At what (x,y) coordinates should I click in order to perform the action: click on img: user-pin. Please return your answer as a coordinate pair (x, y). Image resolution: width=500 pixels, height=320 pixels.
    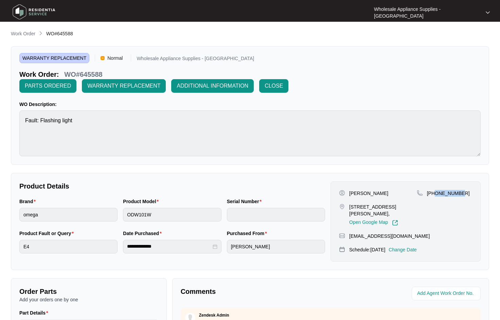
    Looking at the image, I should click on (342, 193).